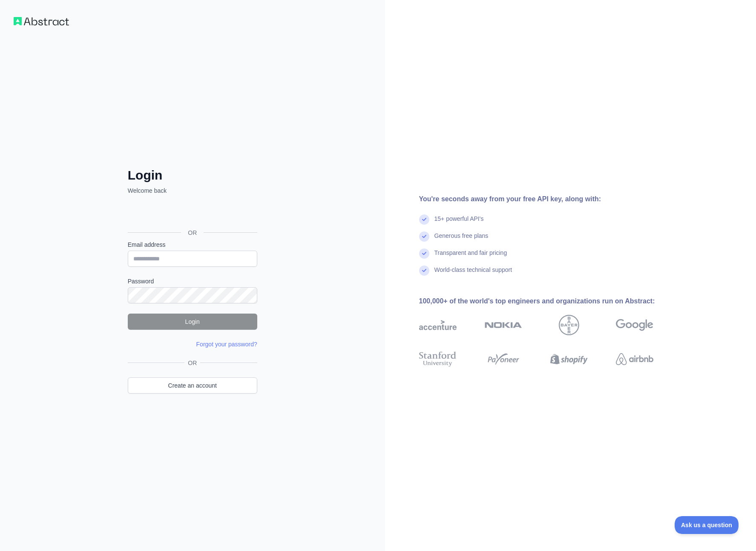 The width and height of the screenshot is (756, 551). What do you see at coordinates (568, 359) in the screenshot?
I see `img: shopify` at bounding box center [568, 359].